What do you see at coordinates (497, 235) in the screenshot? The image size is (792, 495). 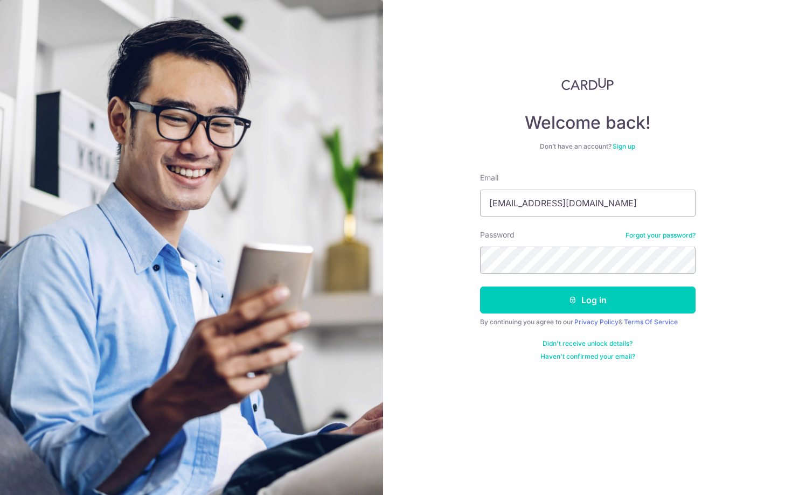 I see `label: Password` at bounding box center [497, 235].